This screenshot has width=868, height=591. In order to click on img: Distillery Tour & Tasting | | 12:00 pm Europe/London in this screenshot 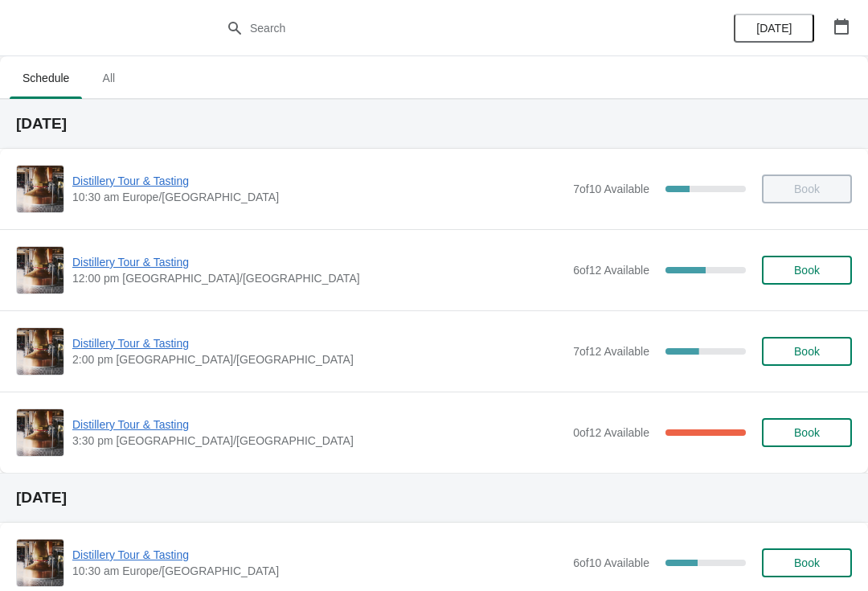, I will do `click(40, 270)`.